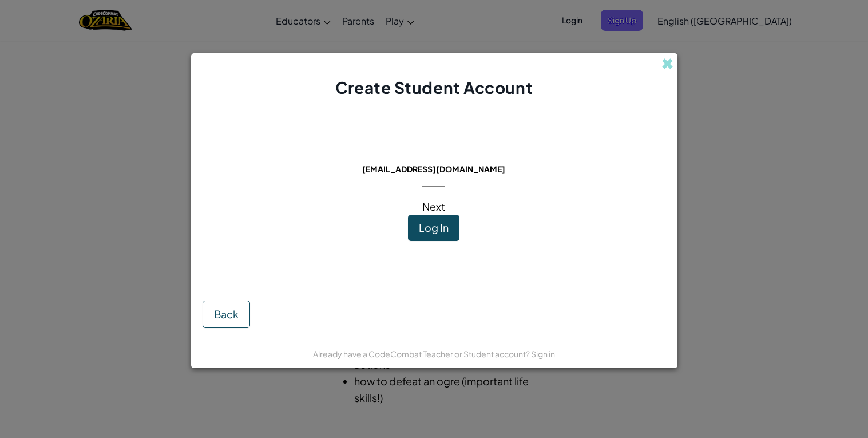 This screenshot has height=438, width=868. Describe the element at coordinates (434, 228) in the screenshot. I see `button: Log In` at that location.